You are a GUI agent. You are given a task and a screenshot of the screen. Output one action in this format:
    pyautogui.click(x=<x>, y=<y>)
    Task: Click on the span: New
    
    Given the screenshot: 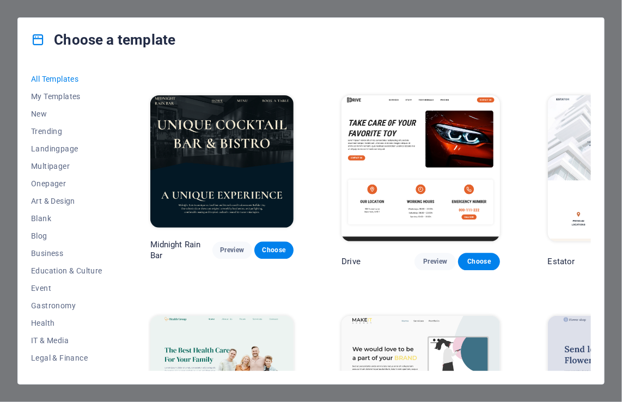 What is the action you would take?
    pyautogui.click(x=66, y=114)
    